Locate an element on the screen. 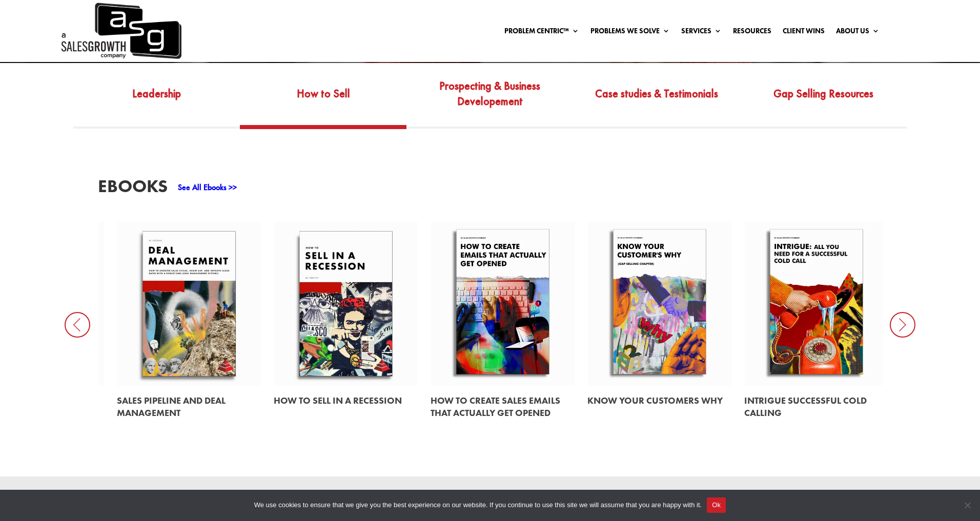  a: Leadership is located at coordinates (156, 101).